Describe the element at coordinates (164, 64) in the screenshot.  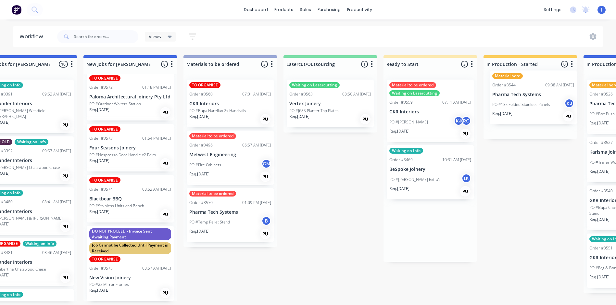
I see `span: 8` at that location.